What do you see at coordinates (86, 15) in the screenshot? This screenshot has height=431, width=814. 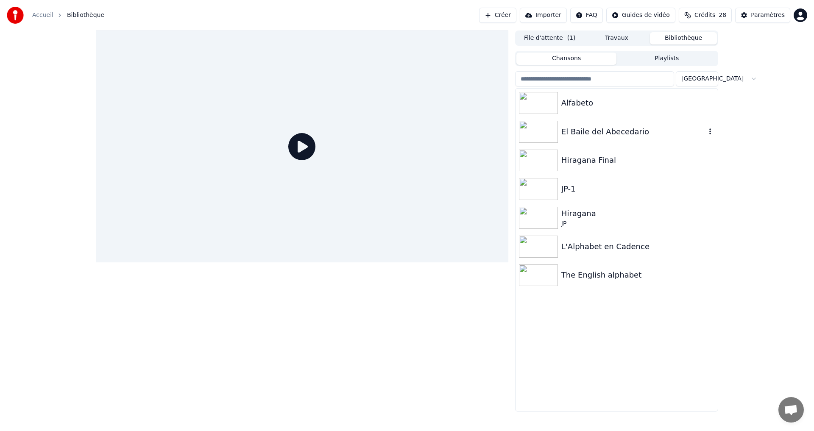 I see `span: Bibliothèque` at bounding box center [86, 15].